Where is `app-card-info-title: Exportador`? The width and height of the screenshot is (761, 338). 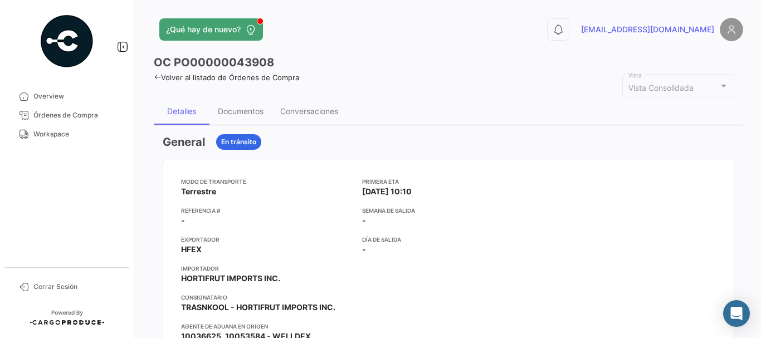 app-card-info-title: Exportador is located at coordinates (267, 240).